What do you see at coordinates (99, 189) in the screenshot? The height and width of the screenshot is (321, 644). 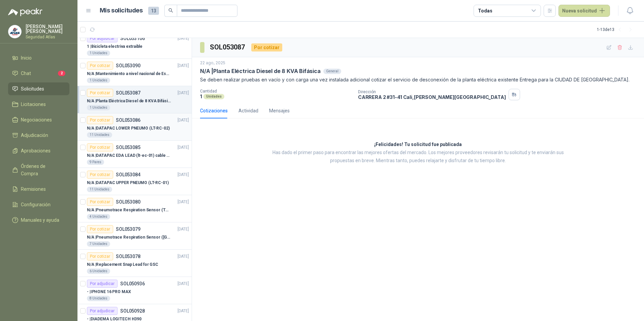 I see `div: 11 Unidades` at bounding box center [99, 189].